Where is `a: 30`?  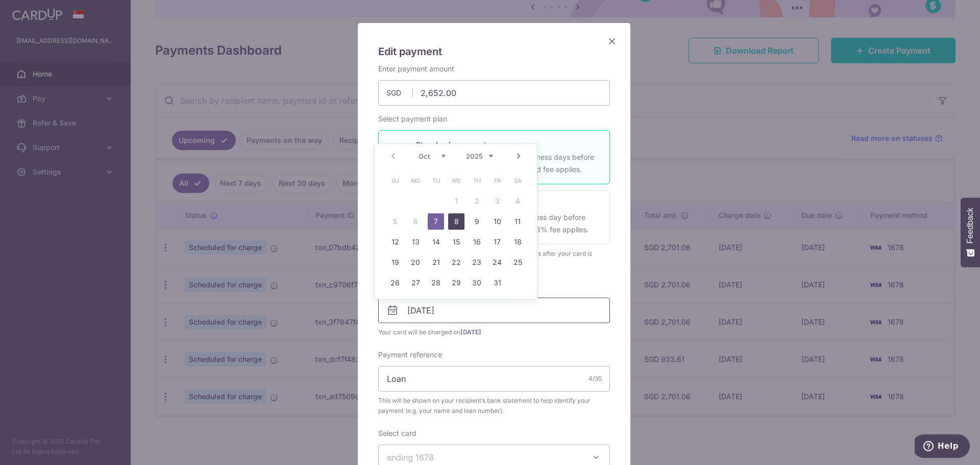
a: 30 is located at coordinates (477, 283).